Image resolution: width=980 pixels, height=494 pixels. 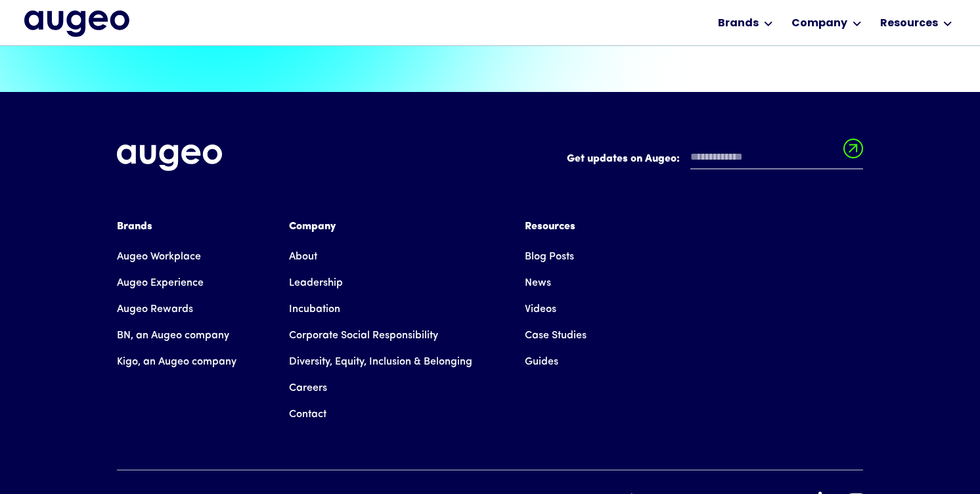 What do you see at coordinates (160, 283) in the screenshot?
I see `a: Augeo Experience` at bounding box center [160, 283].